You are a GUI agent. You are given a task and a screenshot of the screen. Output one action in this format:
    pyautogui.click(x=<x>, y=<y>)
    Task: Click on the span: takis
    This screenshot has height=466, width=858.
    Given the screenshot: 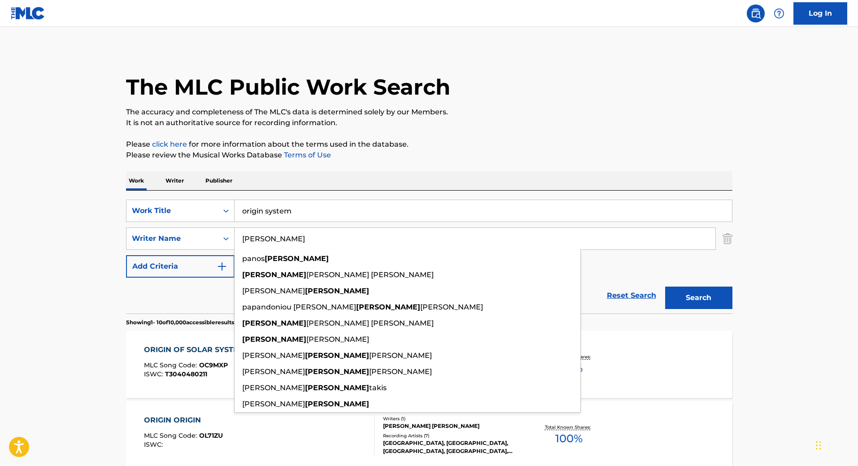 What is the action you would take?
    pyautogui.click(x=378, y=388)
    